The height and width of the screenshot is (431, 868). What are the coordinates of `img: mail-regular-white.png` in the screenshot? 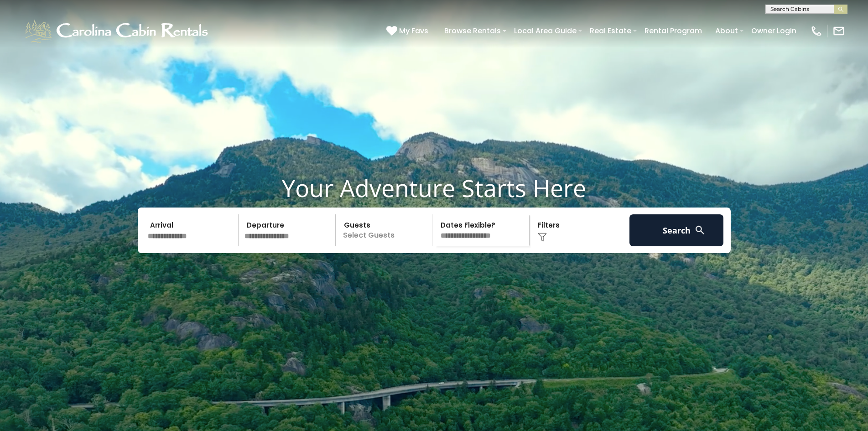 It's located at (839, 31).